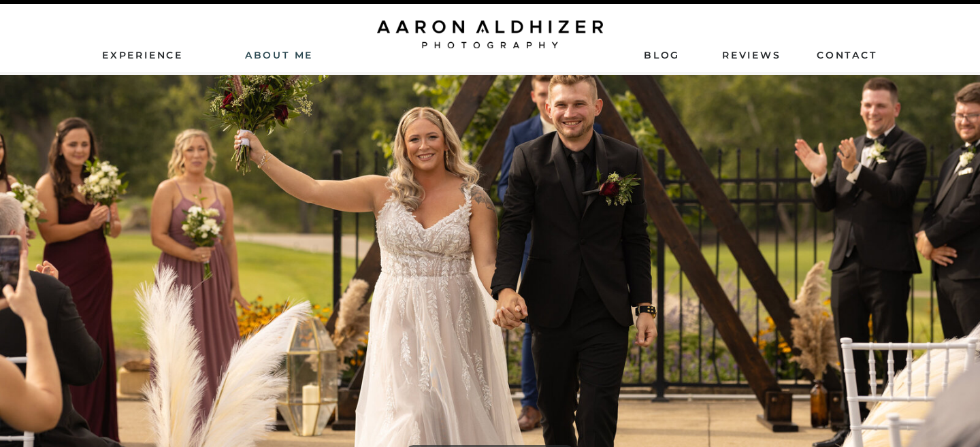 The height and width of the screenshot is (447, 980). Describe the element at coordinates (848, 55) in the screenshot. I see `a: contact` at that location.